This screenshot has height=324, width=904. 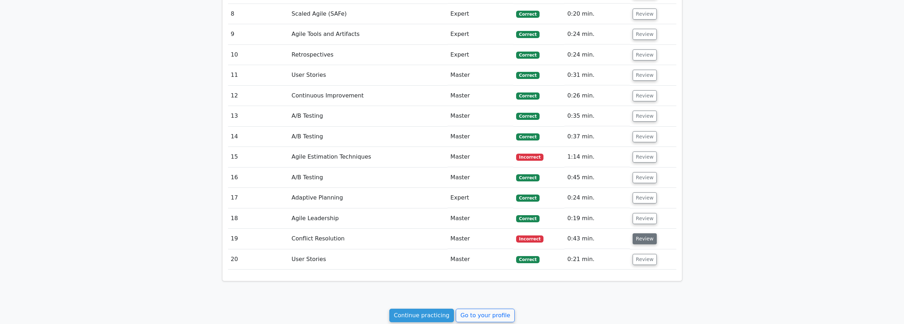 I want to click on td: 9, so click(x=258, y=34).